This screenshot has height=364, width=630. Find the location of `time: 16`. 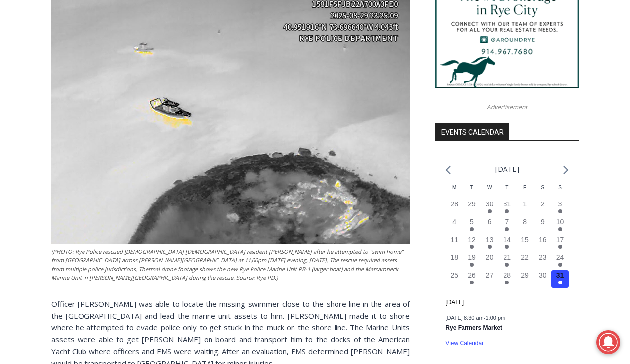

time: 16 is located at coordinates (542, 239).